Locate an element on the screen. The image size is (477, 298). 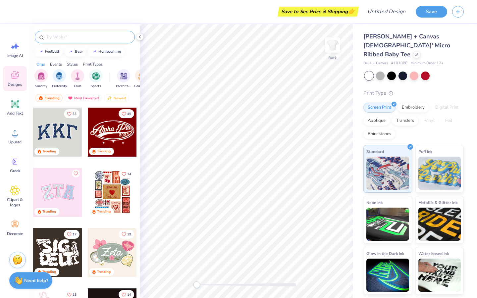
div: filter for Club is located at coordinates (78, 79).